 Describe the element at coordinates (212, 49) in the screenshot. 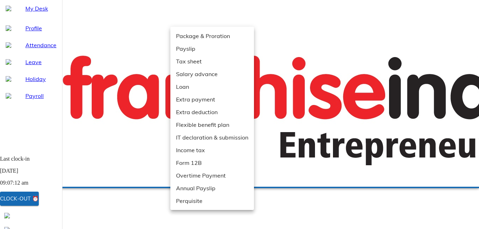

I see `li: Payslip` at that location.